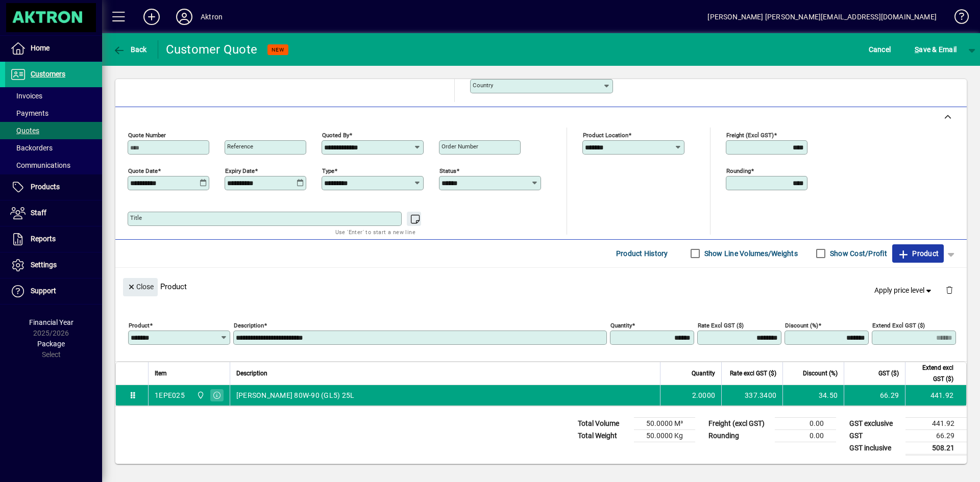 The height and width of the screenshot is (482, 980). I want to click on div: 337.3400, so click(752, 396).